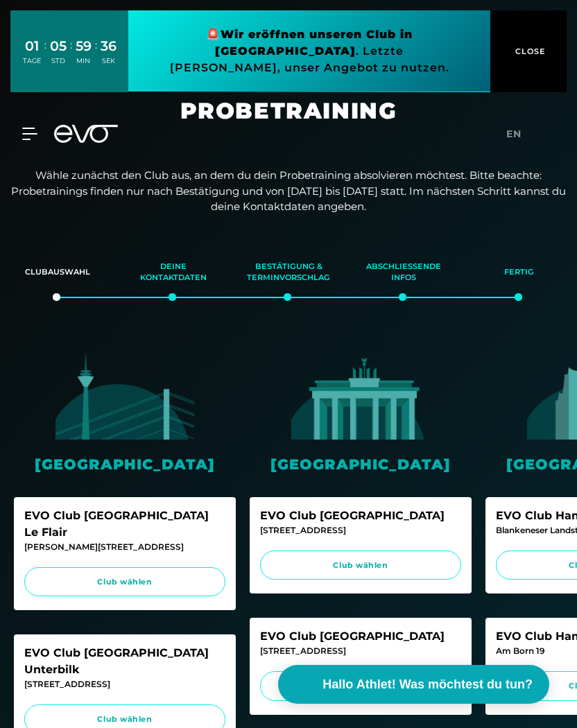 The height and width of the screenshot is (728, 577). I want to click on div: 05, so click(58, 46).